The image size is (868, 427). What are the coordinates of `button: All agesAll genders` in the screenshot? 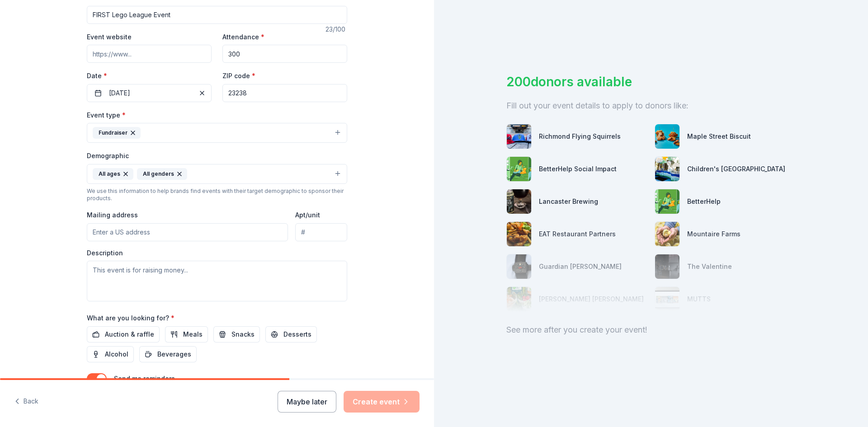 It's located at (217, 174).